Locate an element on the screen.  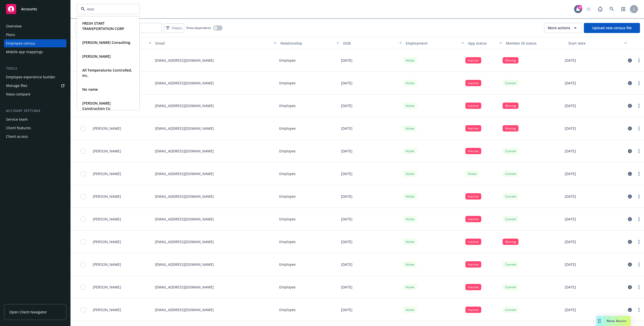
div: Employee experience builder is located at coordinates (31, 77).